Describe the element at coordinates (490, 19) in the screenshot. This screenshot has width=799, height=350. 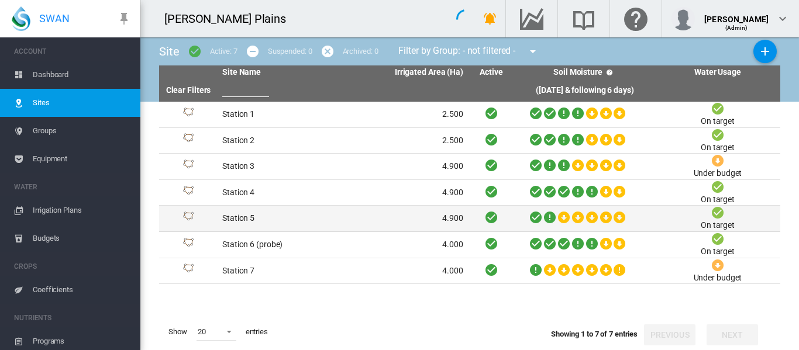
I see `md-icon: icon-bell-ring` at that location.